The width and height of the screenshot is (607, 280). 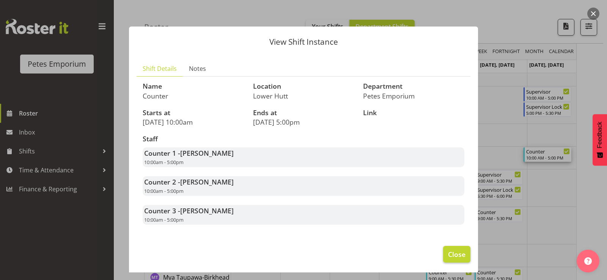 What do you see at coordinates (193, 96) in the screenshot?
I see `p: Counter` at bounding box center [193, 96].